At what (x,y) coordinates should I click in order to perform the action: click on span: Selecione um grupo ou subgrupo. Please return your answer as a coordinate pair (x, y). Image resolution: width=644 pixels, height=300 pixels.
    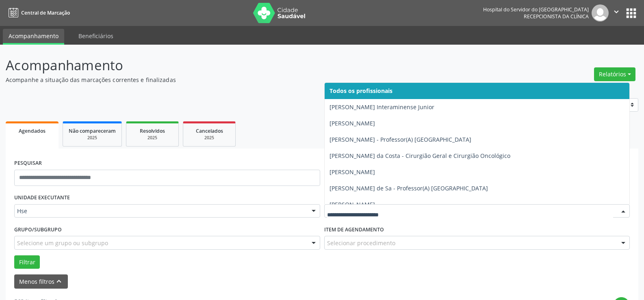
    Looking at the image, I should click on (63, 243).